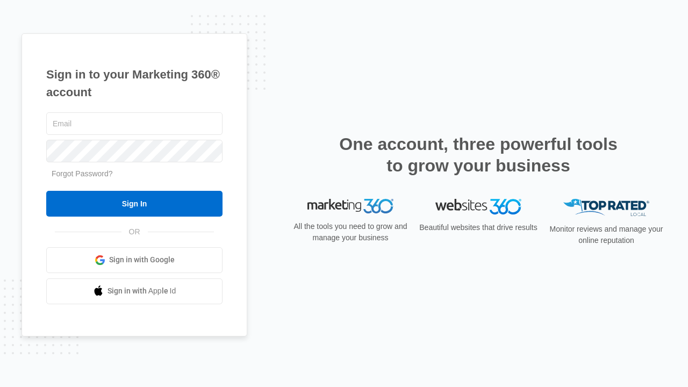 Image resolution: width=688 pixels, height=387 pixels. What do you see at coordinates (134, 291) in the screenshot?
I see `a: Sign in with Apple Id` at bounding box center [134, 291].